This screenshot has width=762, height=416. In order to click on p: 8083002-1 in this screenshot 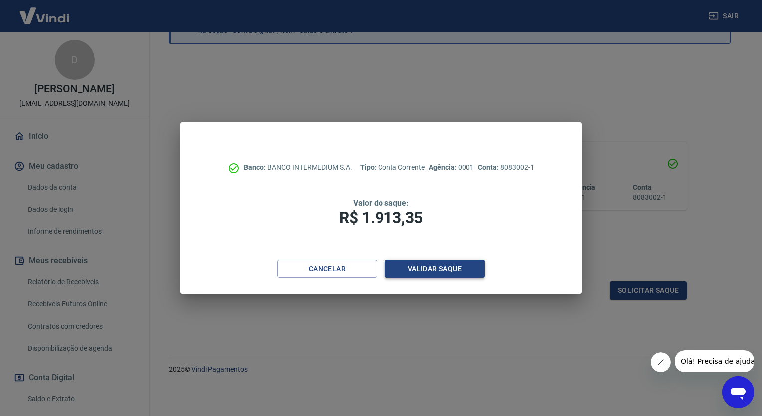, I will do `click(506, 167)`.